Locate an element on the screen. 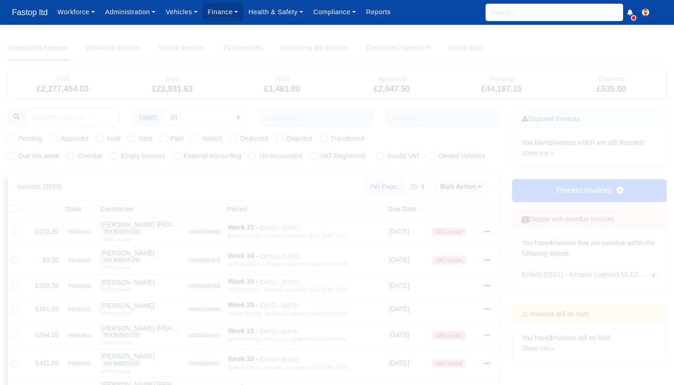 Image resolution: width=674 pixels, height=385 pixels. a: Workforce is located at coordinates (76, 12).